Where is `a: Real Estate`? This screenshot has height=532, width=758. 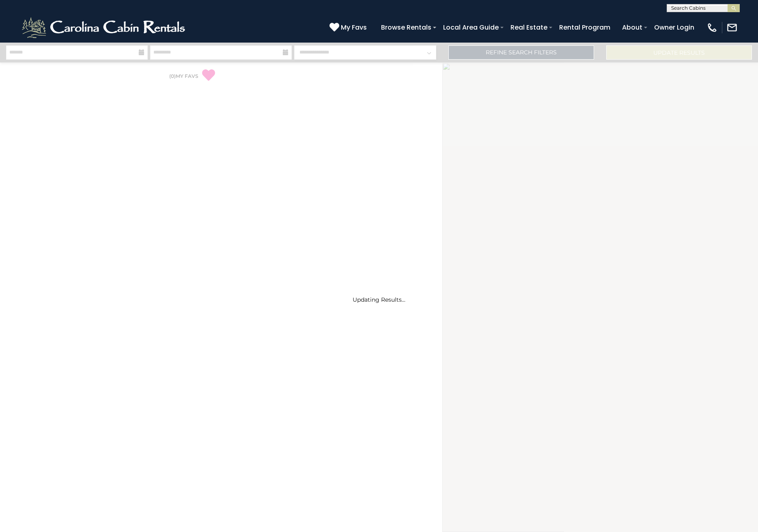 a: Real Estate is located at coordinates (529, 27).